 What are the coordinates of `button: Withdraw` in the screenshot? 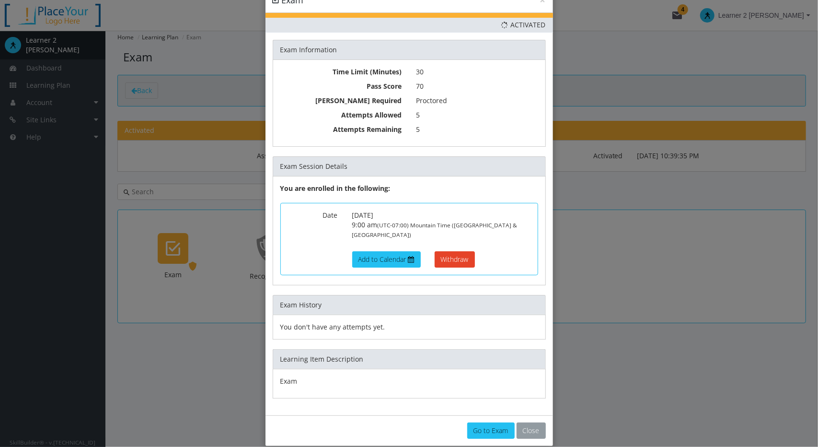 It's located at (455, 259).